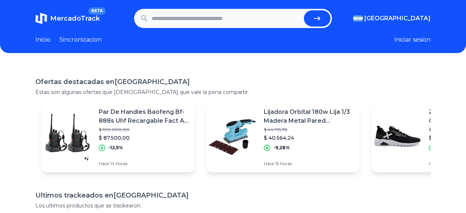 The width and height of the screenshot is (466, 213). Describe the element at coordinates (144, 138) in the screenshot. I see `p: $ 87.500,00` at that location.